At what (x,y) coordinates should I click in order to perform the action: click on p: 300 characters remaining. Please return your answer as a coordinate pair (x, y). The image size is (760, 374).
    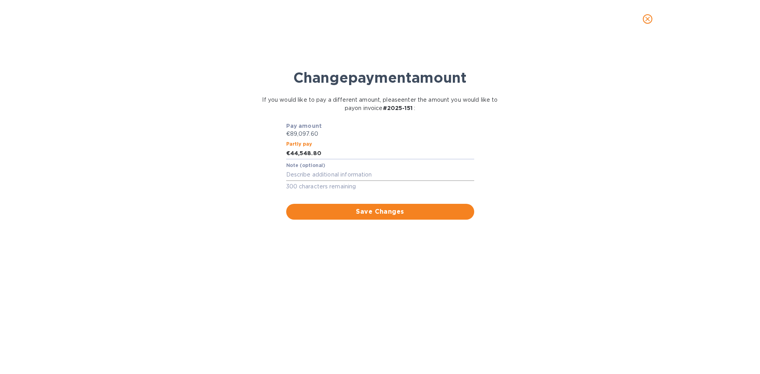
    Looking at the image, I should click on (380, 186).